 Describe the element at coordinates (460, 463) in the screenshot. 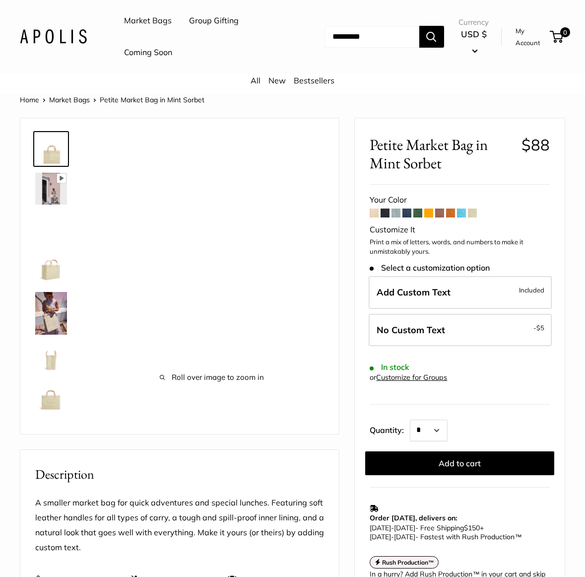

I see `button: Add to cart` at that location.